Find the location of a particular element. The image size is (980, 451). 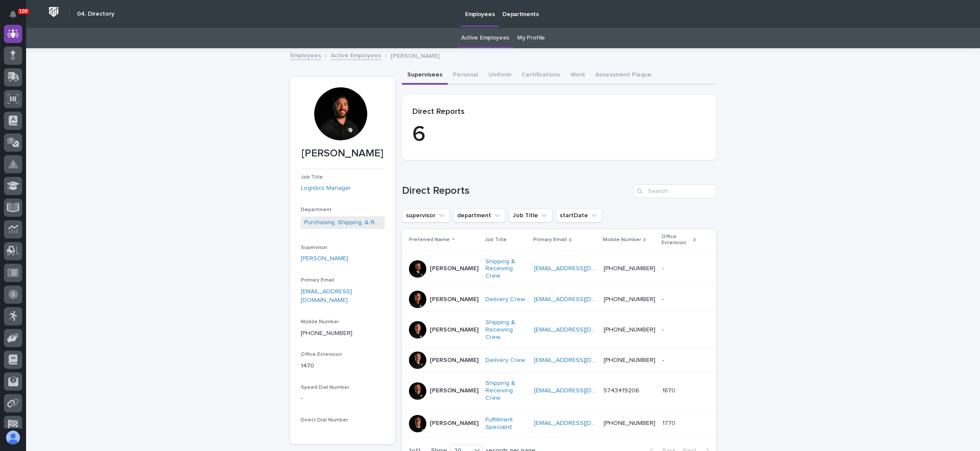

button: supervisor is located at coordinates (426, 216).